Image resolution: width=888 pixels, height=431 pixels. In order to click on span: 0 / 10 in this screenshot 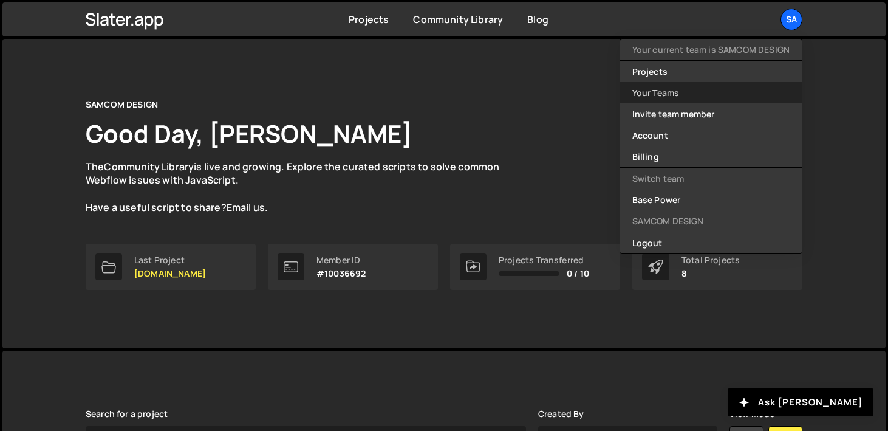, I will do `click(578, 273)`.